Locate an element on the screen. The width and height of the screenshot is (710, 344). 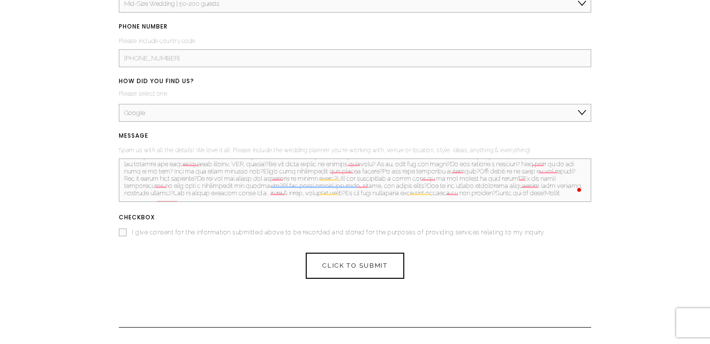
span: Checkbox is located at coordinates (137, 218).